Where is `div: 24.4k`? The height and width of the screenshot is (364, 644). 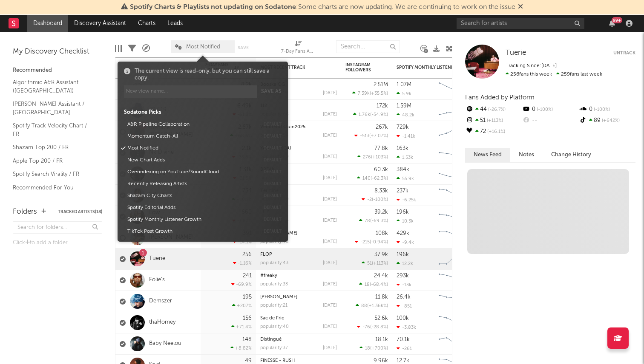
div: 24.4k is located at coordinates (381, 276).